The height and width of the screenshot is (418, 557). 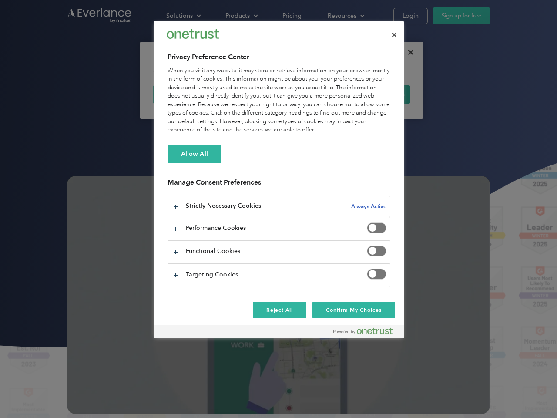 What do you see at coordinates (195, 154) in the screenshot?
I see `button: Allow All` at bounding box center [195, 154].